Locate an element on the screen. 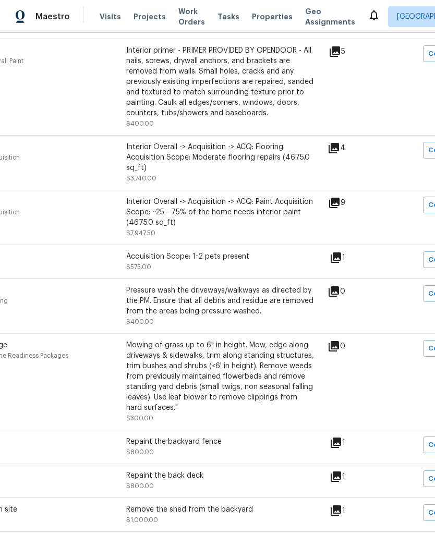 The width and height of the screenshot is (435, 558). span: $1,000.00 is located at coordinates (142, 520).